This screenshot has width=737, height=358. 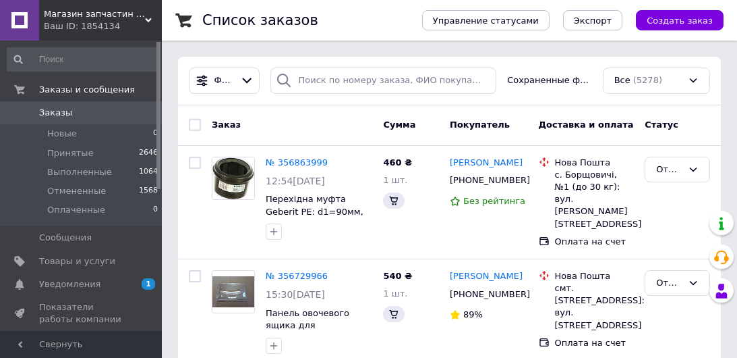 I want to click on div: Ваш ID: 1854134, so click(x=103, y=26).